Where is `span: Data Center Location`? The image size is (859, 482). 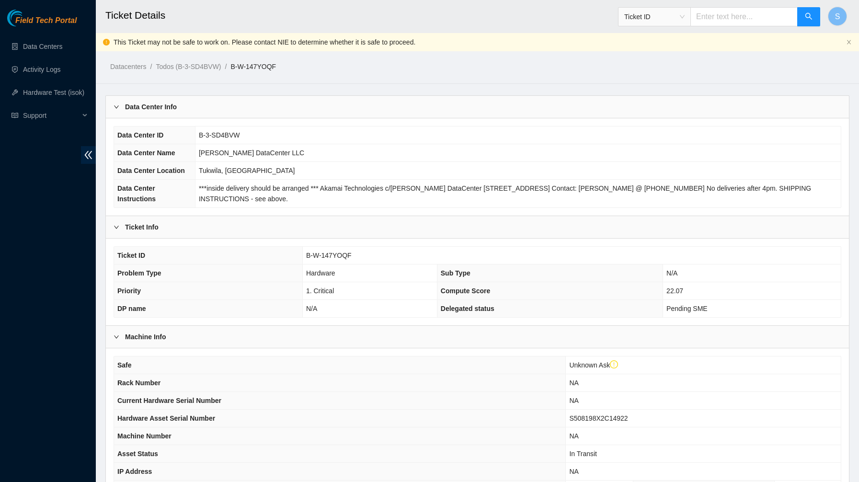
span: Data Center Location is located at coordinates (151, 171).